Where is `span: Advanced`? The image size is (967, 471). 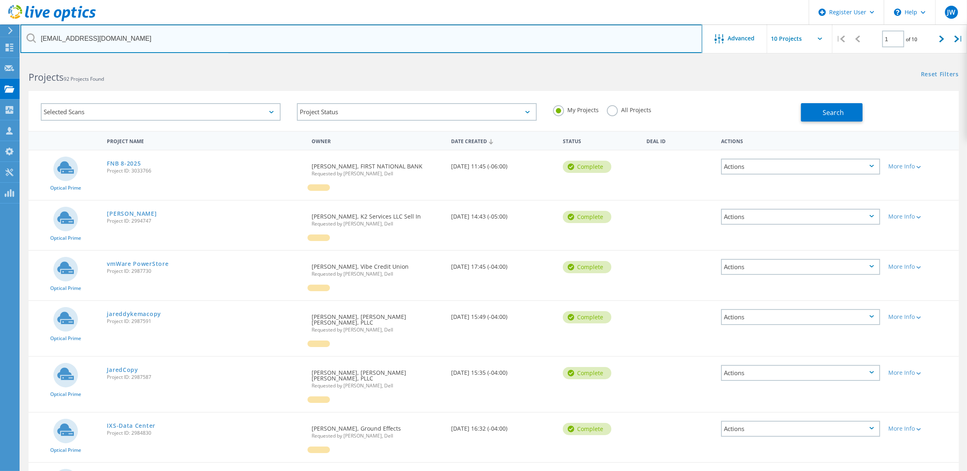 span: Advanced is located at coordinates (742, 38).